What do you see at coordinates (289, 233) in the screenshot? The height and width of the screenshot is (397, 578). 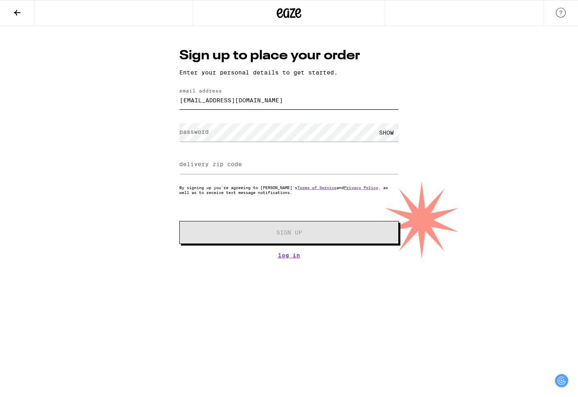 I see `button: Sign Up` at bounding box center [289, 233].